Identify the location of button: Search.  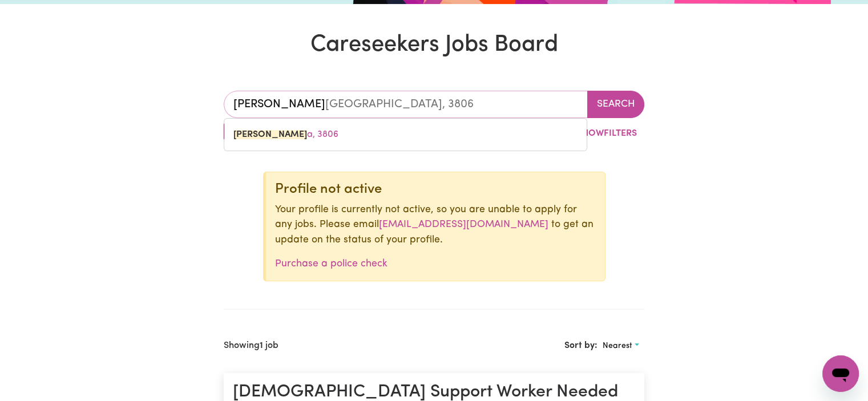
(616, 104).